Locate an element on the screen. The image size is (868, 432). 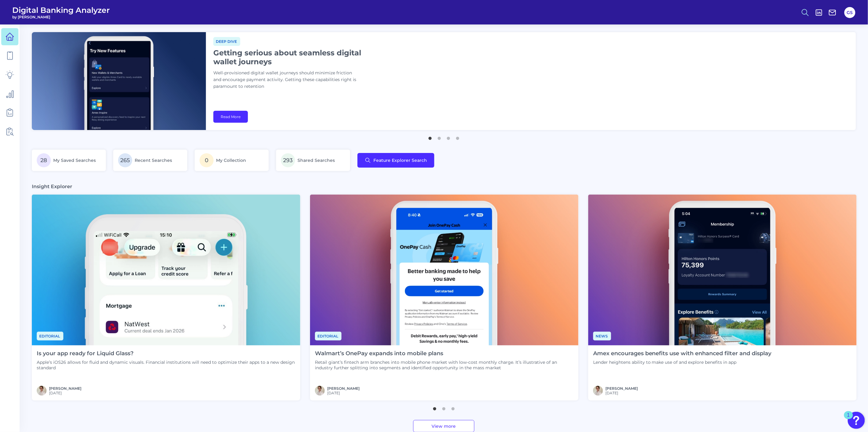
button: Open Resource Center, 1 new notification is located at coordinates (856, 420).